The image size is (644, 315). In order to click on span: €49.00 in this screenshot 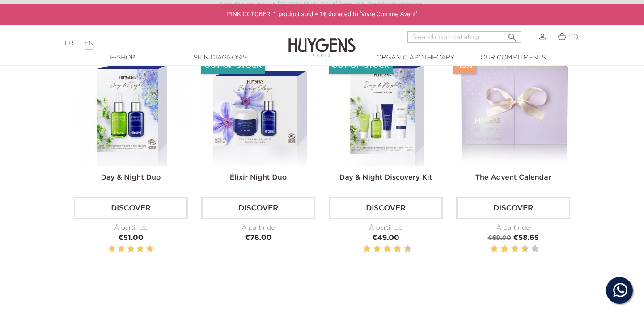, I will do `click(385, 238)`.